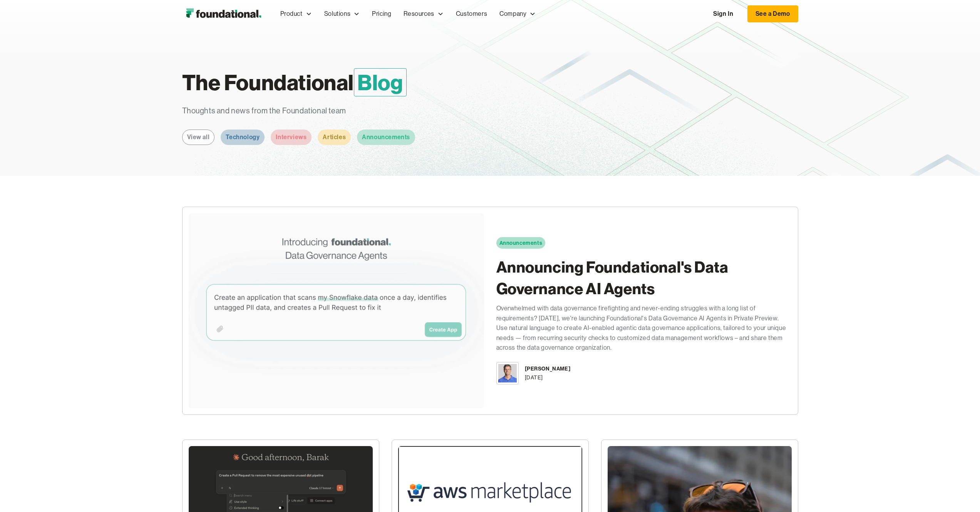 The image size is (980, 512). What do you see at coordinates (198, 137) in the screenshot?
I see `div: View all` at bounding box center [198, 137].